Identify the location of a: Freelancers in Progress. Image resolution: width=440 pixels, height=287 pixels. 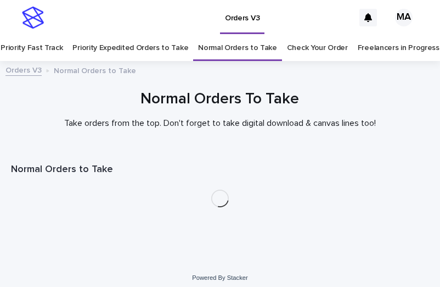
(399, 48).